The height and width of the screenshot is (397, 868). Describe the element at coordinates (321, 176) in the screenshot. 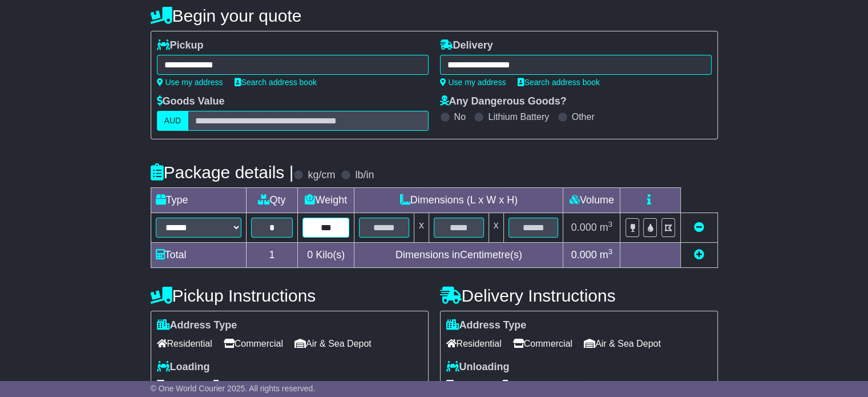

I see `label: kg/cm` at that location.